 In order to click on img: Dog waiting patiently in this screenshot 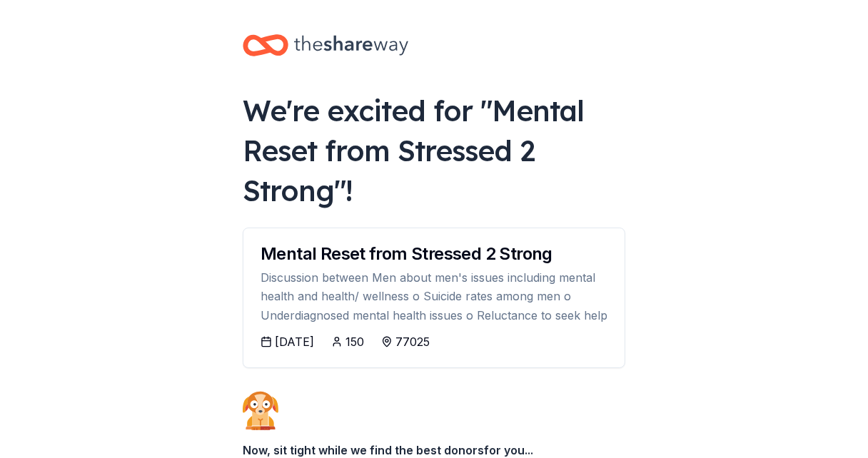, I will do `click(261, 410)`.